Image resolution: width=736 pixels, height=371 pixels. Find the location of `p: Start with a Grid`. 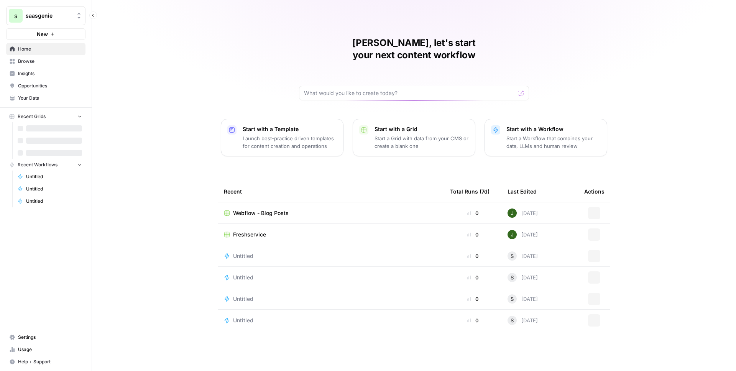

p: Start with a Grid is located at coordinates (422, 129).